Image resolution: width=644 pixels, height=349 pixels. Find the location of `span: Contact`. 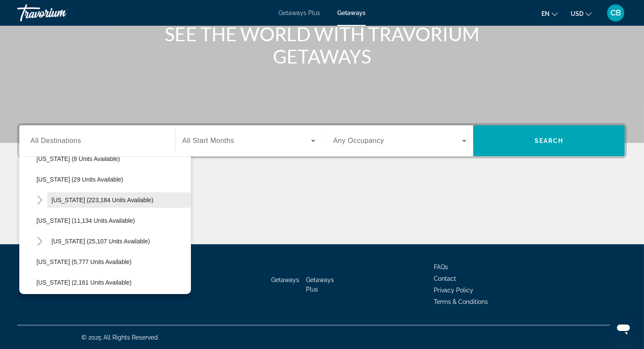

span: Contact is located at coordinates (445, 279).